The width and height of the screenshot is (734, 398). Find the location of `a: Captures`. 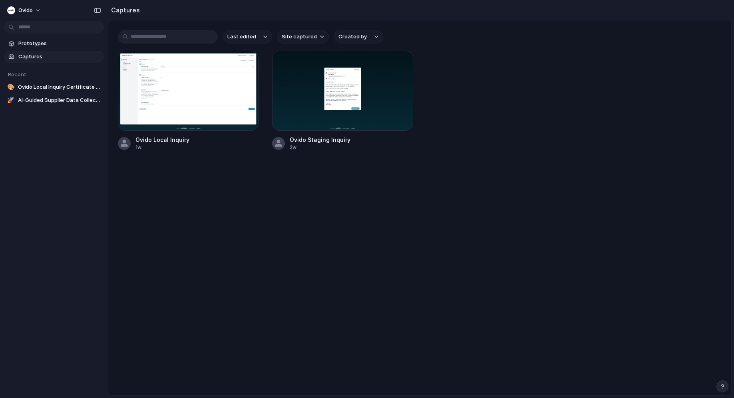

a: Captures is located at coordinates (54, 57).